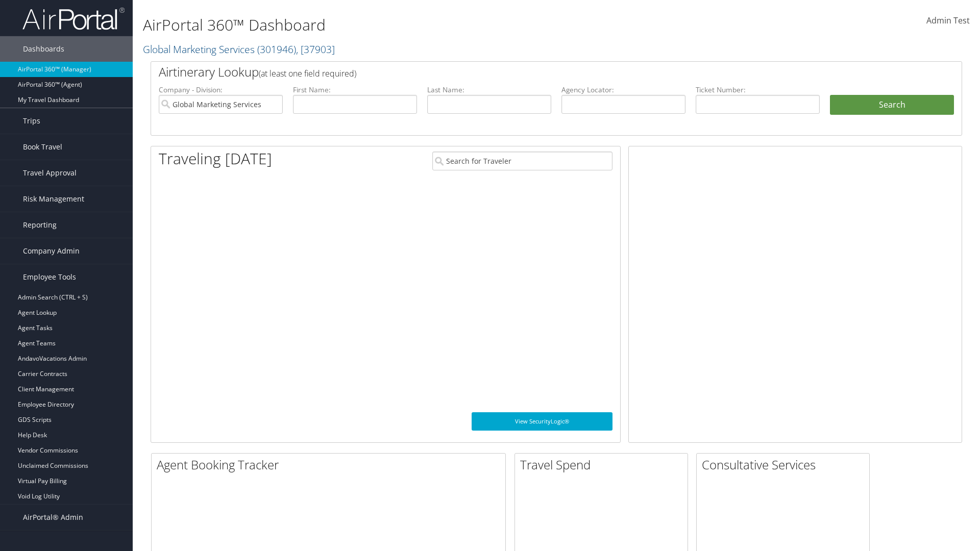  I want to click on span: Admin Test, so click(947, 21).